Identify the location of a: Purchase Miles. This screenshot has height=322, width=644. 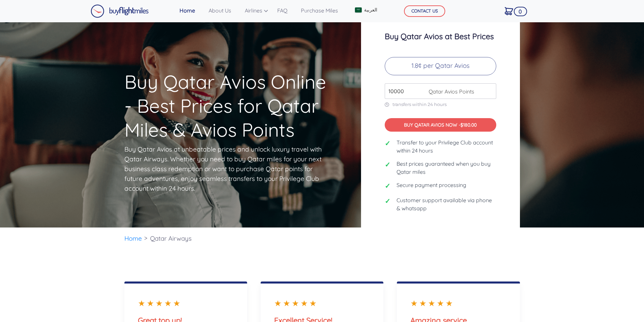
(319, 11).